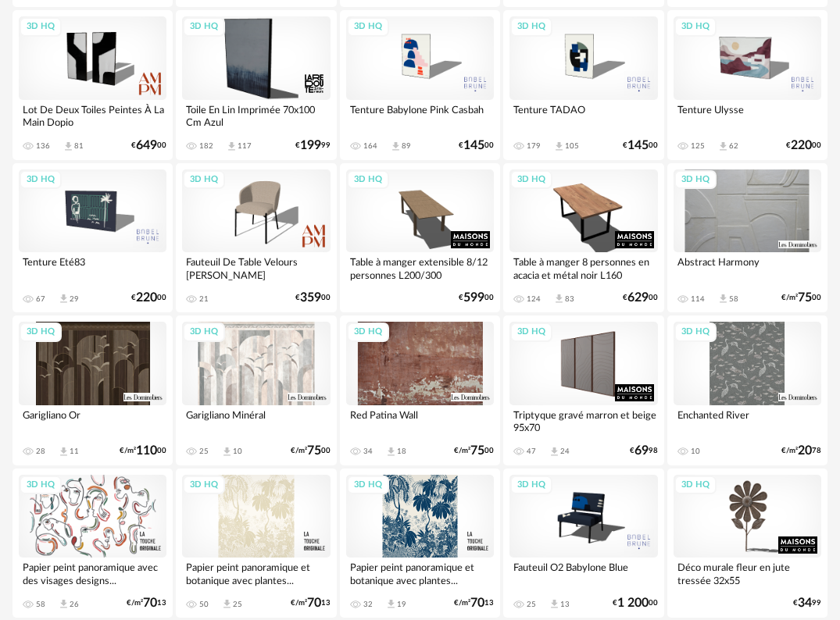  Describe the element at coordinates (368, 604) in the screenshot. I see `div: 32` at that location.